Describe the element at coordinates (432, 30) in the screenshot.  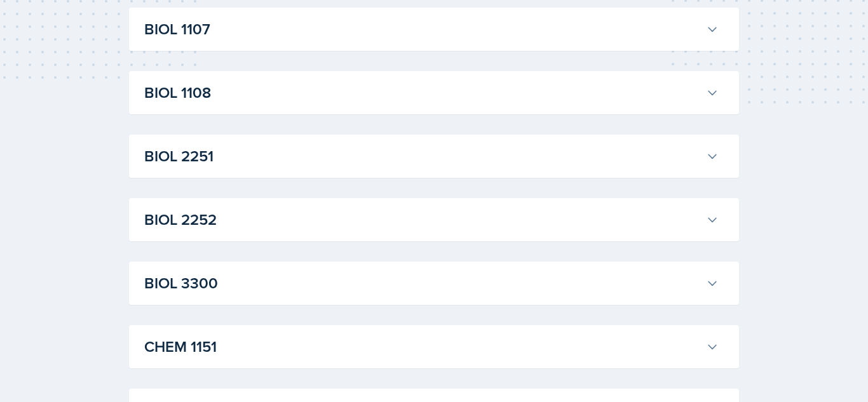
I see `button: BIOL 1107` at that location.